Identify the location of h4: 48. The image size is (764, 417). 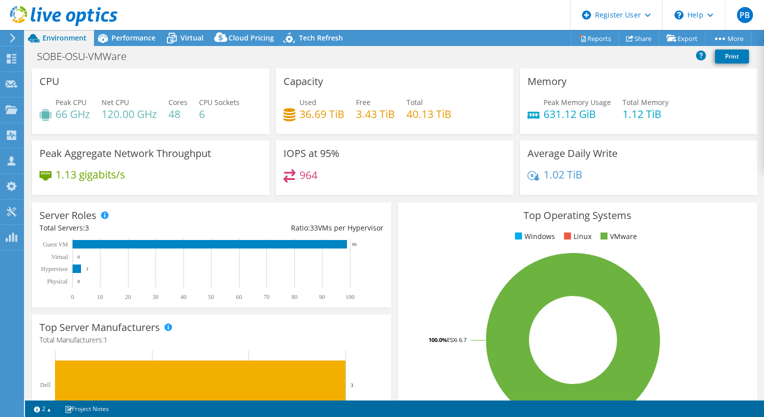
(178, 114).